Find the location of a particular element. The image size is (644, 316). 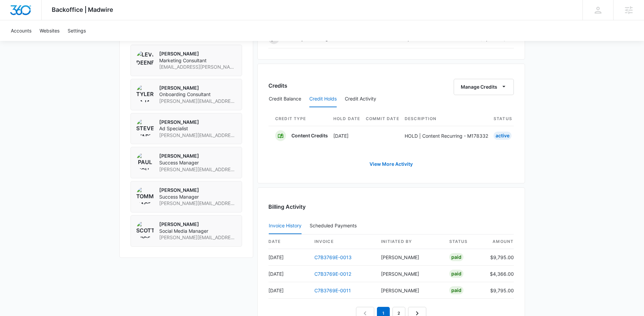

img: Tommy Nagel is located at coordinates (145, 195).